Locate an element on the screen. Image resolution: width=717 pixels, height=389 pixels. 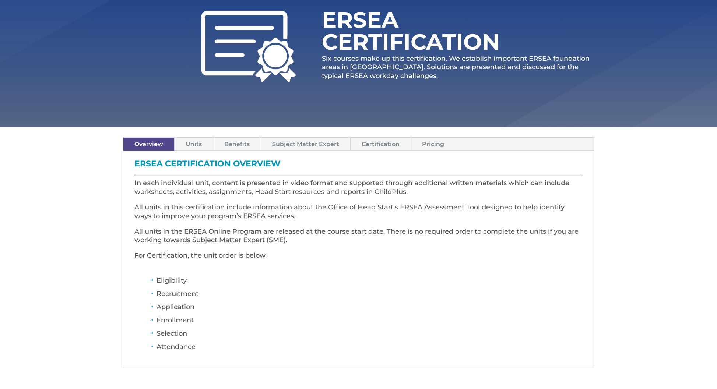
span: In each individual unit, content is presented in video format and supported through additional wr... is located at coordinates (352, 187).